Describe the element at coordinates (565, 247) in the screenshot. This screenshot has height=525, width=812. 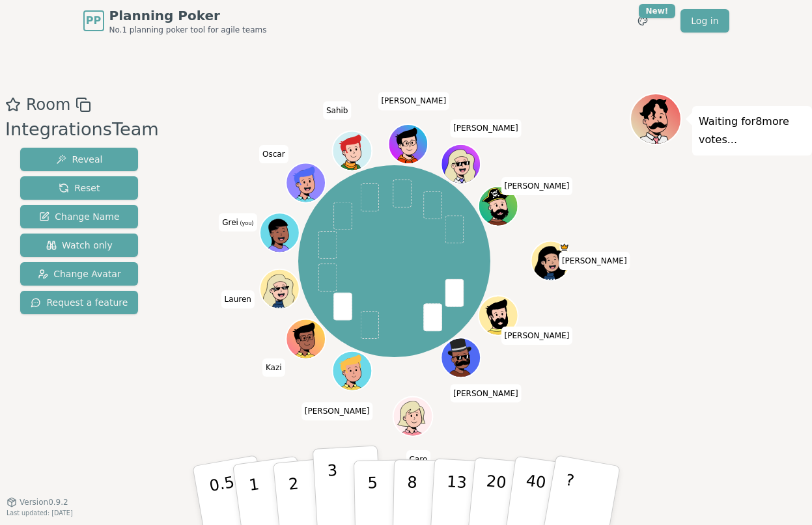
I see `span: Kate is the host` at that location.